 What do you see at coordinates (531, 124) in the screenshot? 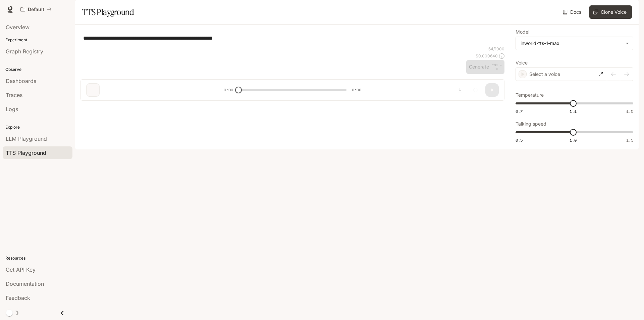
I see `p: Talking speed` at bounding box center [531, 124].